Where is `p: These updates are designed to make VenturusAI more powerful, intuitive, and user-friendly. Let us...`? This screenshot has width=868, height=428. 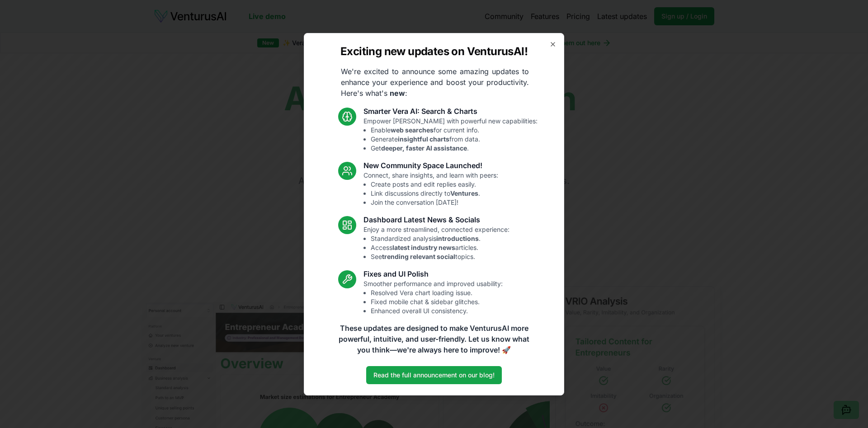
p: These updates are designed to make VenturusAI more powerful, intuitive, and user-friendly. Let us... is located at coordinates (434, 339).